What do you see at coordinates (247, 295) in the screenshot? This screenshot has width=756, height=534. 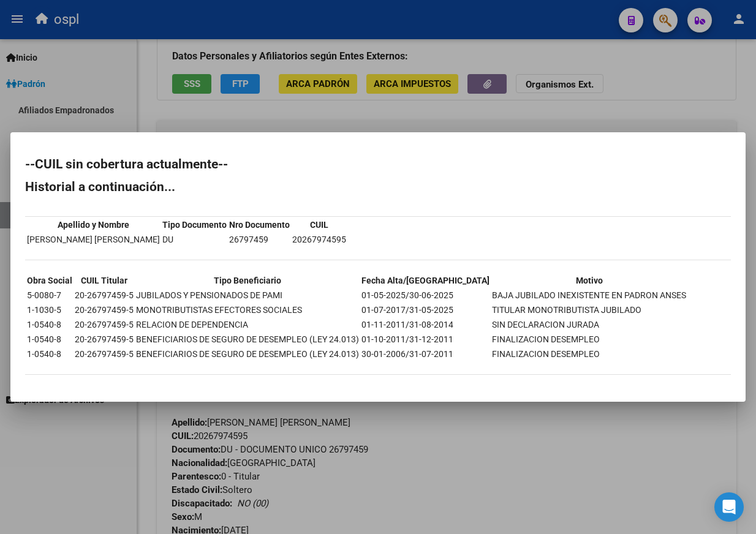 I see `td: JUBILADOS Y PENSIONADOS DE PAMI` at bounding box center [247, 295].